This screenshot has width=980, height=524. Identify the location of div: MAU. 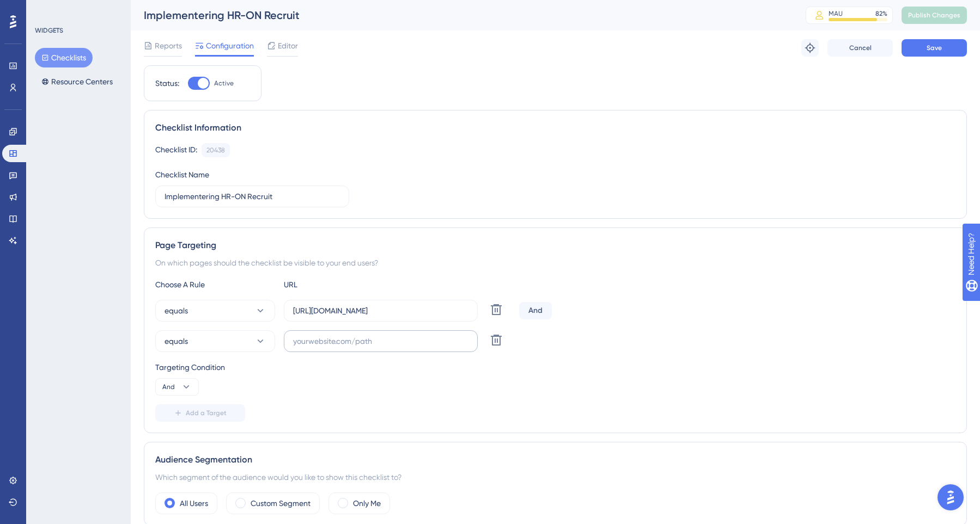
(835, 13).